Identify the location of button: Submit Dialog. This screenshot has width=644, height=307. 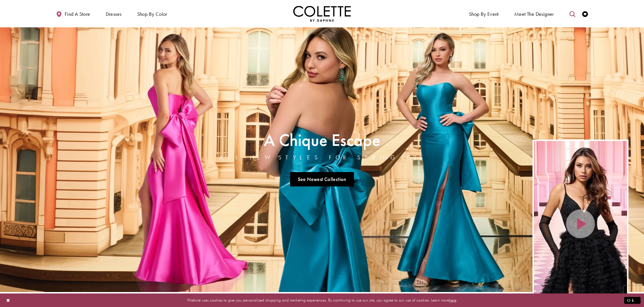
(632, 301).